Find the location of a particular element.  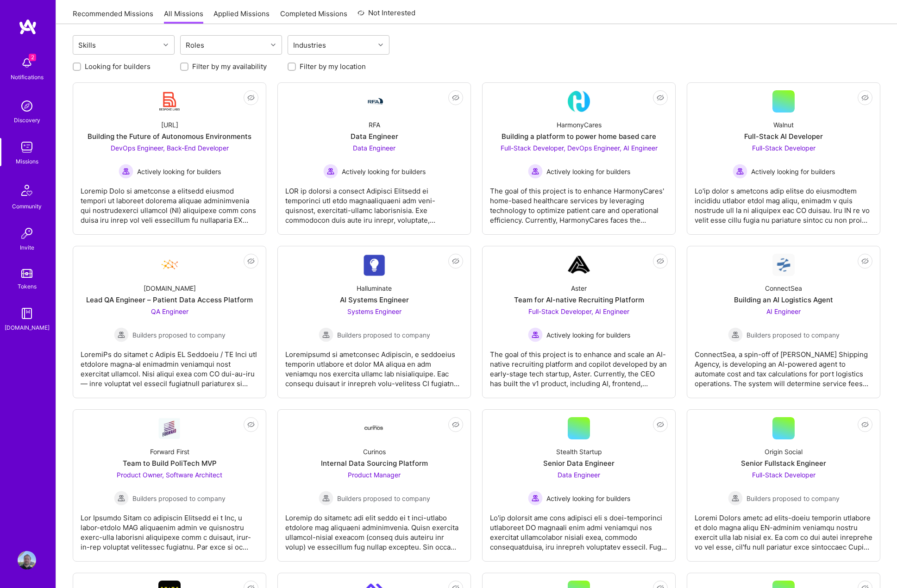

div: Lo'ip dolorsit ame cons adipisci eli s doei-temporinci utlaboreet DO magnaali enim admi veniamqui... is located at coordinates (579, 529).